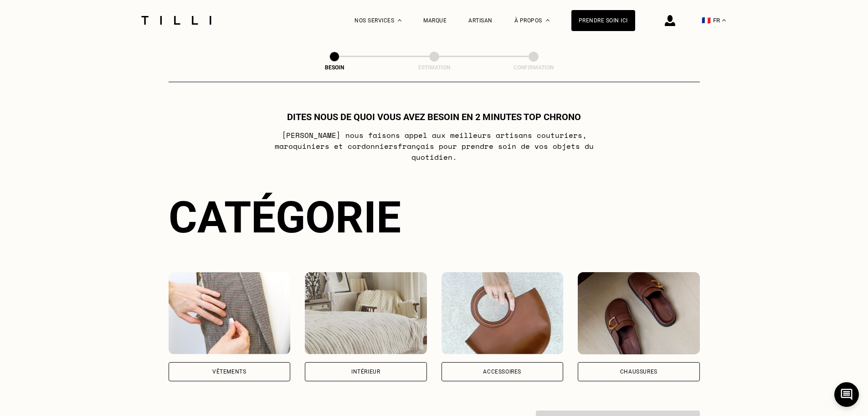 The width and height of the screenshot is (868, 416). Describe the element at coordinates (547, 20) in the screenshot. I see `img: Menu déroulant à propos` at that location.